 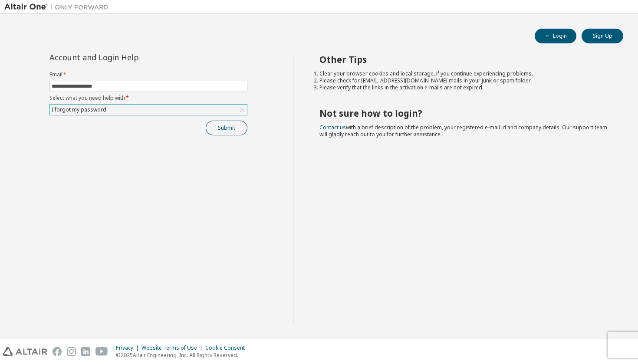 I want to click on img: altair_logo.svg, so click(x=25, y=352).